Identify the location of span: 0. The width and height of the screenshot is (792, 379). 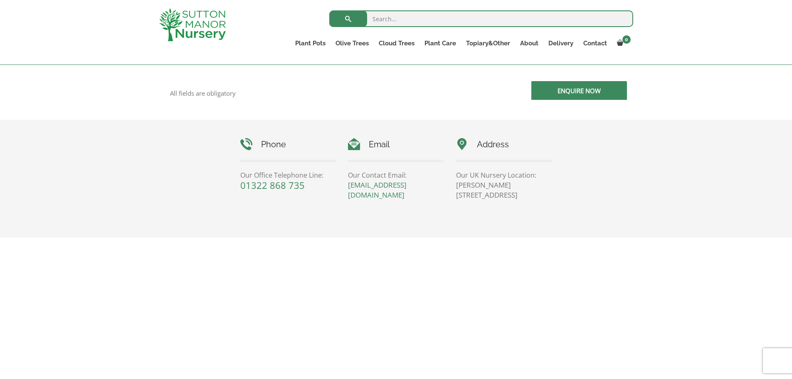
(626, 39).